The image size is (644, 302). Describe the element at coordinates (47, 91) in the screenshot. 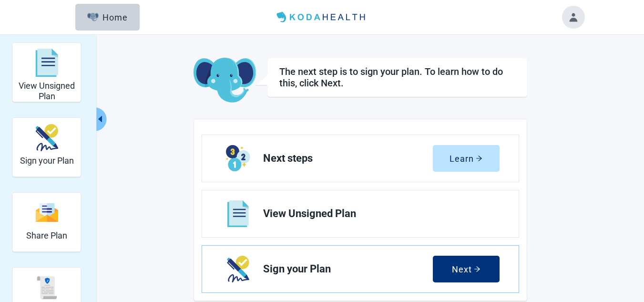

I see `h2: View Unsigned Plan` at that location.